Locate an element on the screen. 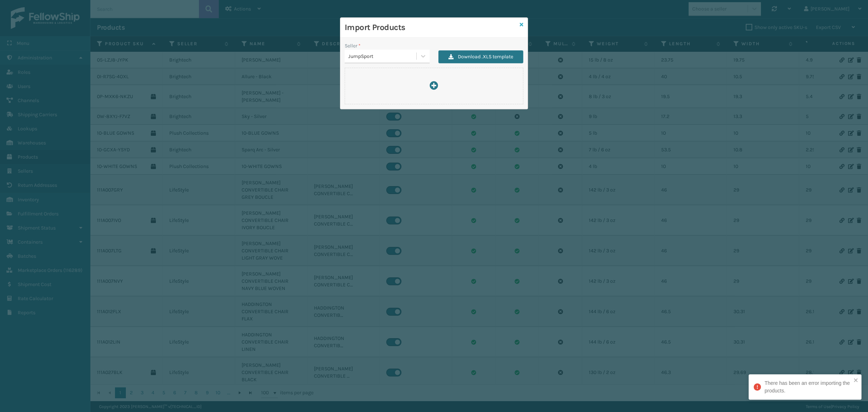 This screenshot has width=868, height=412. label: Seller is located at coordinates (353, 46).